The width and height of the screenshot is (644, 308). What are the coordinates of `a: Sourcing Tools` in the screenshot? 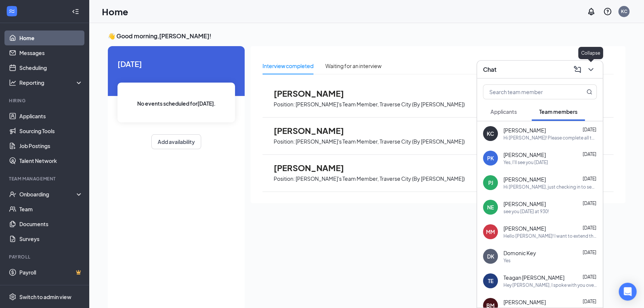 It's located at (51, 131).